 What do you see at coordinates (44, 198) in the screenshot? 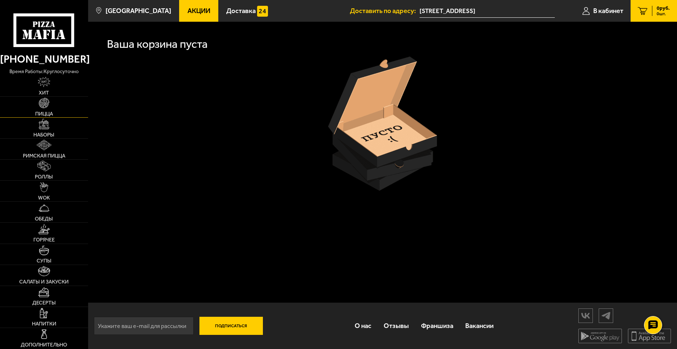
I see `span: WOK` at bounding box center [44, 198].